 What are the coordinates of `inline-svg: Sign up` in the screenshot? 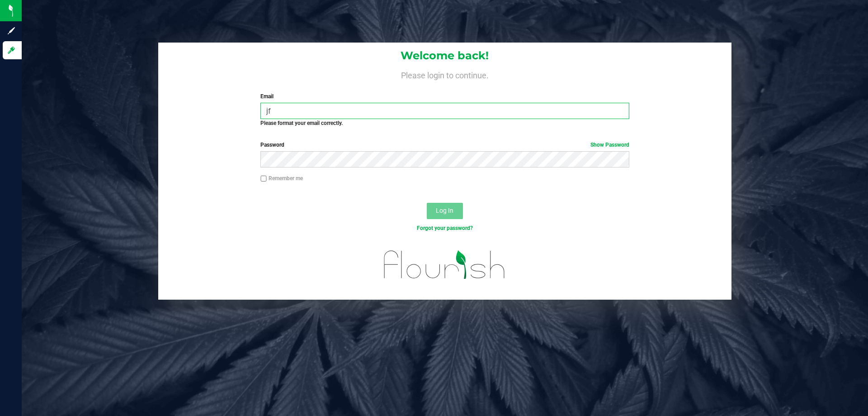 It's located at (11, 31).